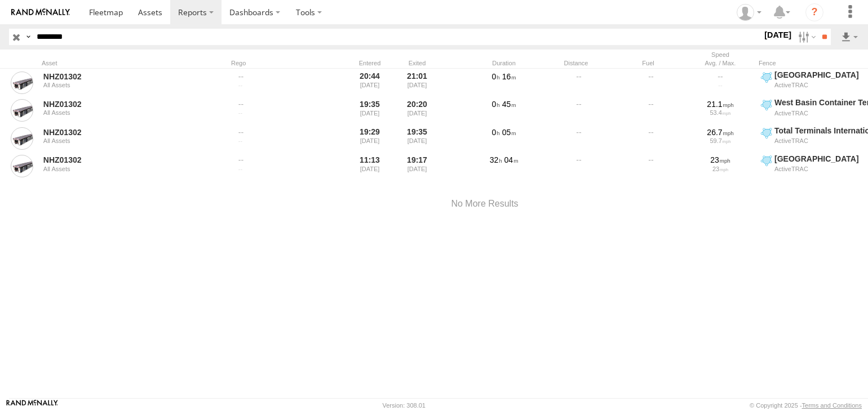 This screenshot has height=411, width=868. I want to click on span: 16, so click(509, 77).